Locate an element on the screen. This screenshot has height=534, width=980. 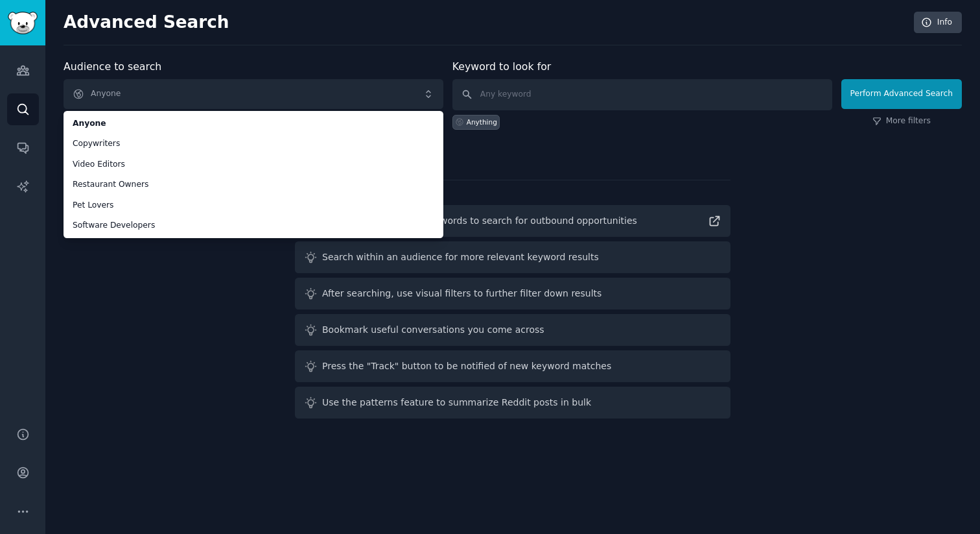
img: GummySearch logo is located at coordinates (22, 22).